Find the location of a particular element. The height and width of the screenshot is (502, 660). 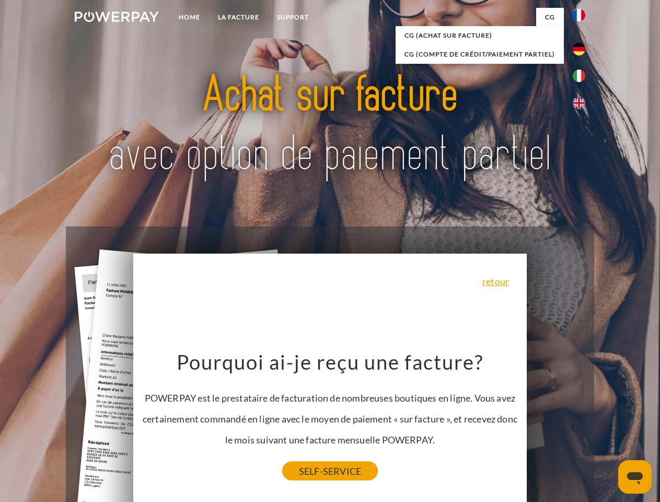

img: logo-powerpay-white.svg is located at coordinates (117, 17).